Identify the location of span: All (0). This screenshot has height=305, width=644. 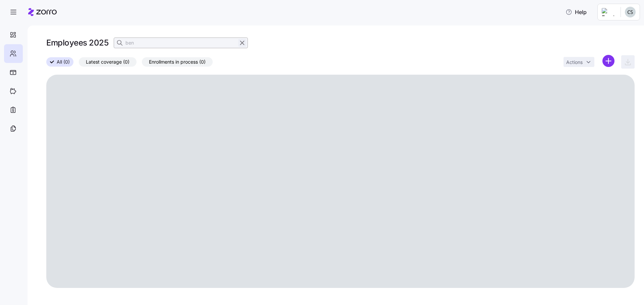
(63, 62).